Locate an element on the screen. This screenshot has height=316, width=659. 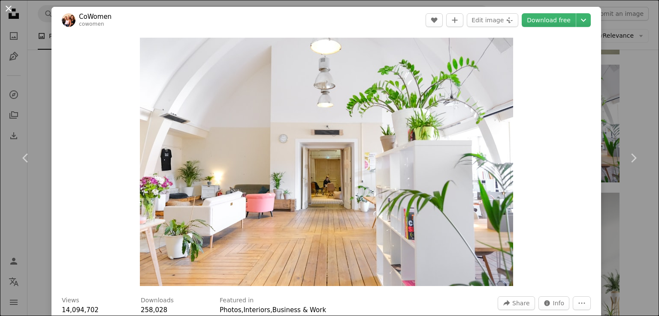
h3: Views is located at coordinates (70, 301).